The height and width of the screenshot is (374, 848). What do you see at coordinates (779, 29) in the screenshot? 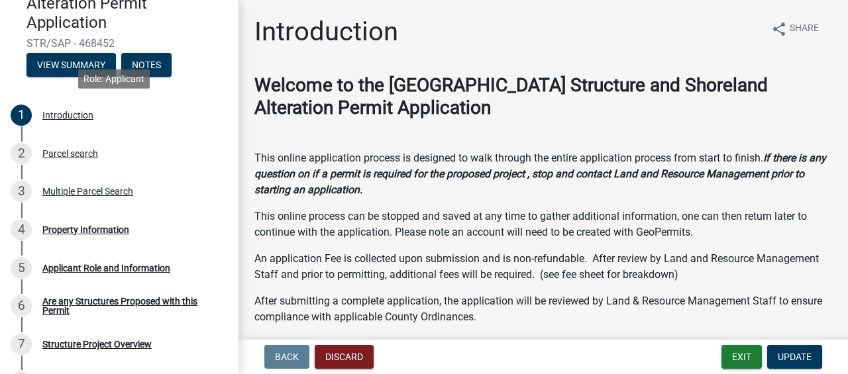
I see `i: share` at bounding box center [779, 29].